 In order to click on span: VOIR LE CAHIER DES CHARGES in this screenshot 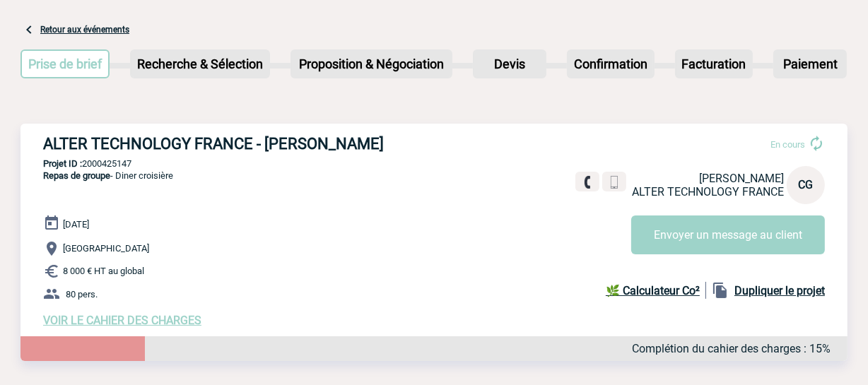, I will do `click(123, 320)`.